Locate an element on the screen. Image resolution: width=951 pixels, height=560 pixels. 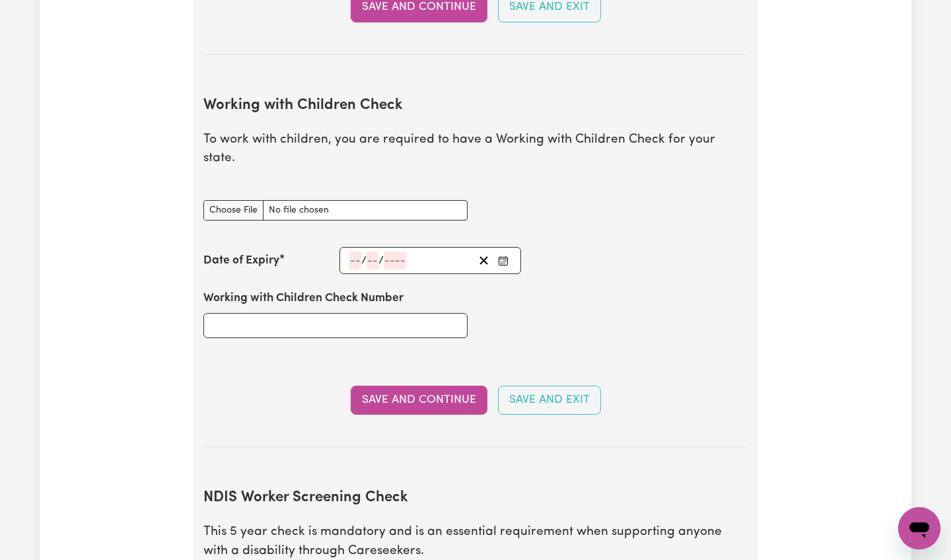
button: Save and Continue is located at coordinates (419, 401).